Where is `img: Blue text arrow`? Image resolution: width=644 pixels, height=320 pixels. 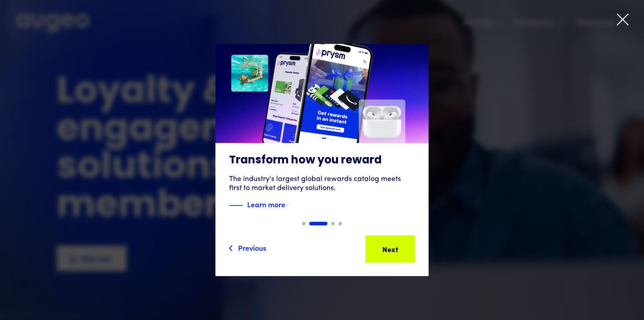 img: Blue text arrow is located at coordinates (293, 206).